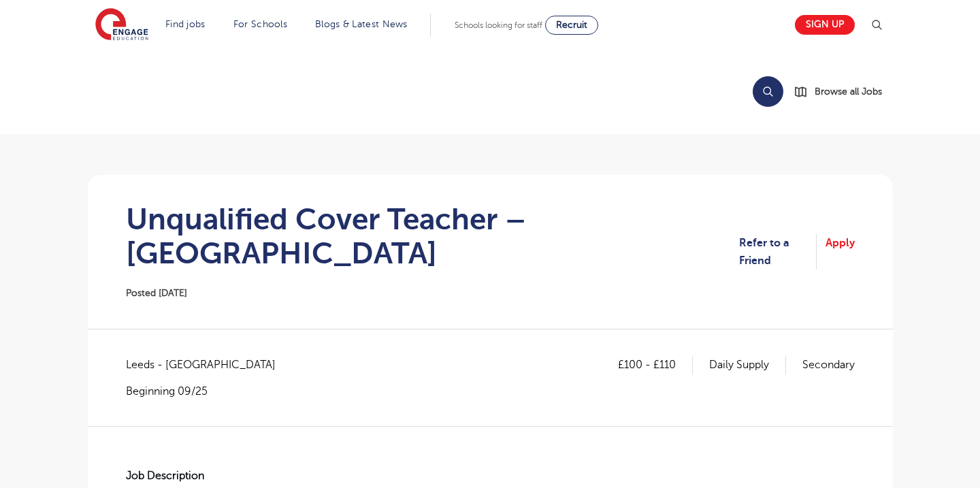 Image resolution: width=980 pixels, height=488 pixels. What do you see at coordinates (848, 92) in the screenshot?
I see `span: Browse all Jobs` at bounding box center [848, 92].